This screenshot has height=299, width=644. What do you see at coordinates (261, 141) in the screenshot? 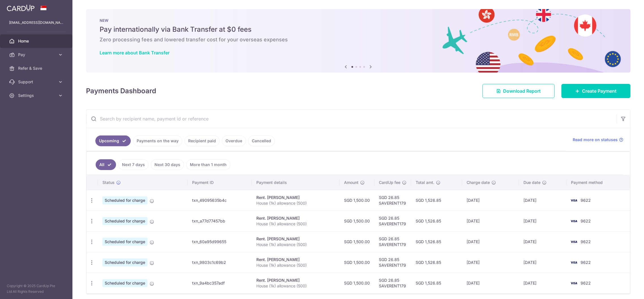
I see `a: Cancelled` at bounding box center [261, 141].